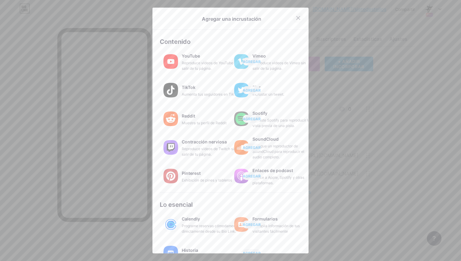 This screenshot has width=461, height=261. What do you see at coordinates (171, 253) in the screenshot?
I see `img: historia` at bounding box center [171, 253].